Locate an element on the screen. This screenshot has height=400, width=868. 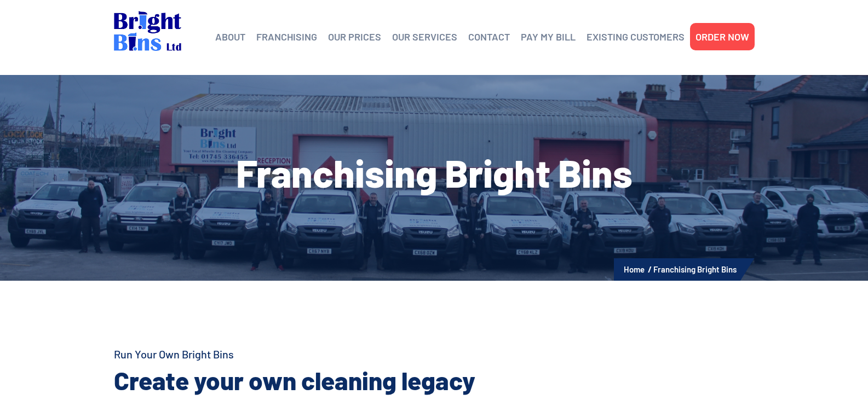
h4: Run Your Own Bright Bins is located at coordinates (319, 354).